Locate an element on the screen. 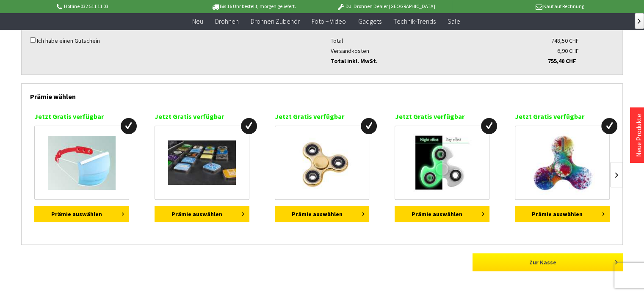 This screenshot has width=644, height=294. img: Fidget Spinner mit LED is located at coordinates (562, 163).